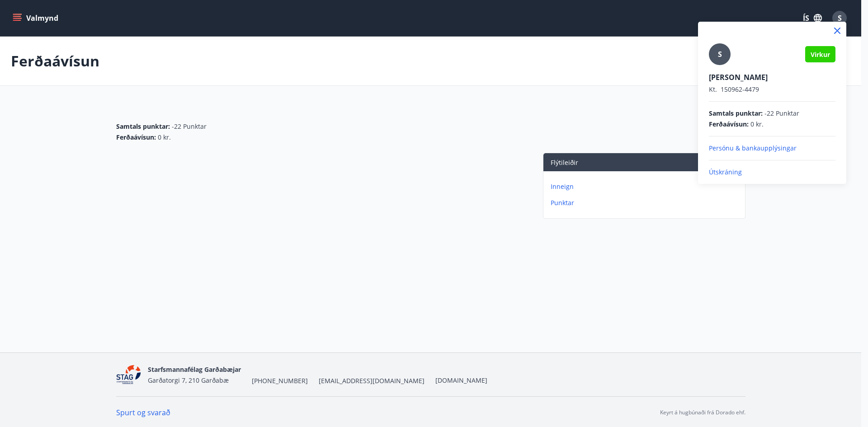  I want to click on span: 0 kr., so click(757, 124).